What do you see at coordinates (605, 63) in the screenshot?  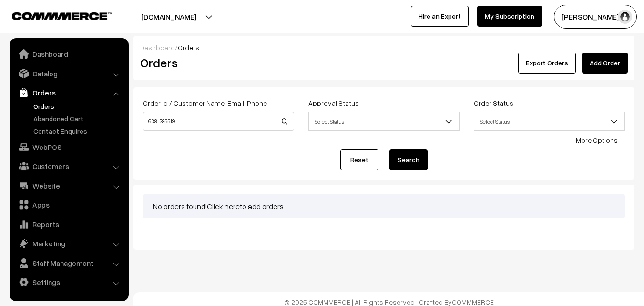 I see `a: Add Order` at bounding box center [605, 63].